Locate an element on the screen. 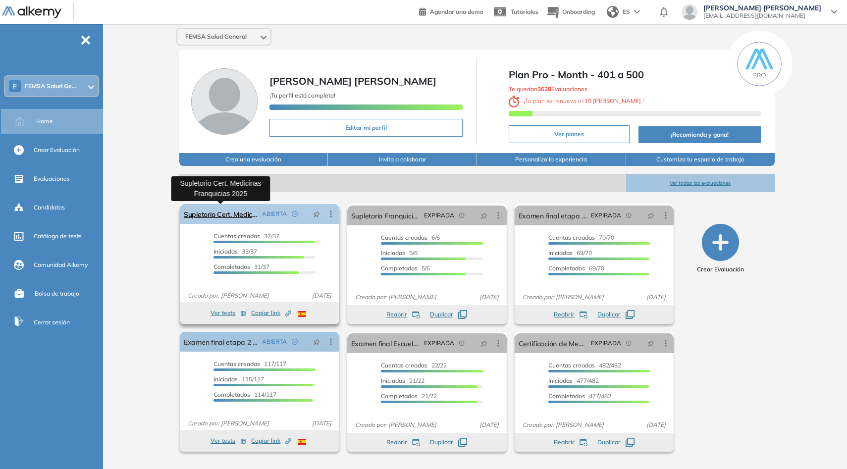  a: Agendar una demo is located at coordinates (451, 11).